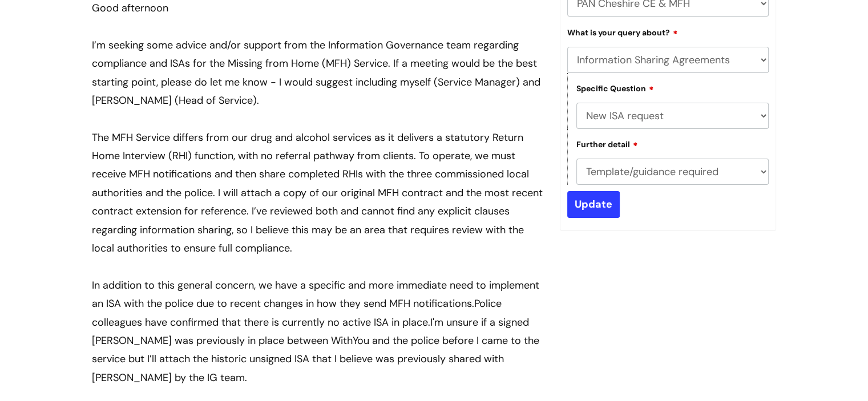 This screenshot has height=401, width=868. What do you see at coordinates (623, 32) in the screenshot?
I see `label: What is your query about?` at bounding box center [623, 32].